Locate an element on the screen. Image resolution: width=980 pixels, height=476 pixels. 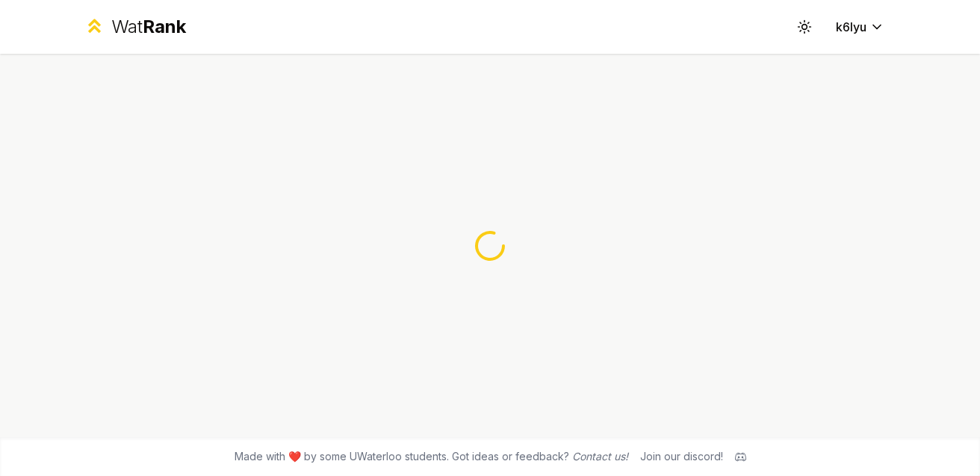
a: WatRank is located at coordinates (134, 27).